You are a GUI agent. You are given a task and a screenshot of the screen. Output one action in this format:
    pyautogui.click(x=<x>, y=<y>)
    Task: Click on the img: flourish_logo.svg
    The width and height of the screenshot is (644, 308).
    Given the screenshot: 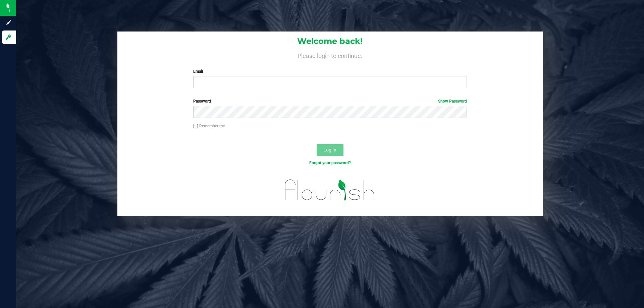 What is the action you would take?
    pyautogui.click(x=329, y=190)
    